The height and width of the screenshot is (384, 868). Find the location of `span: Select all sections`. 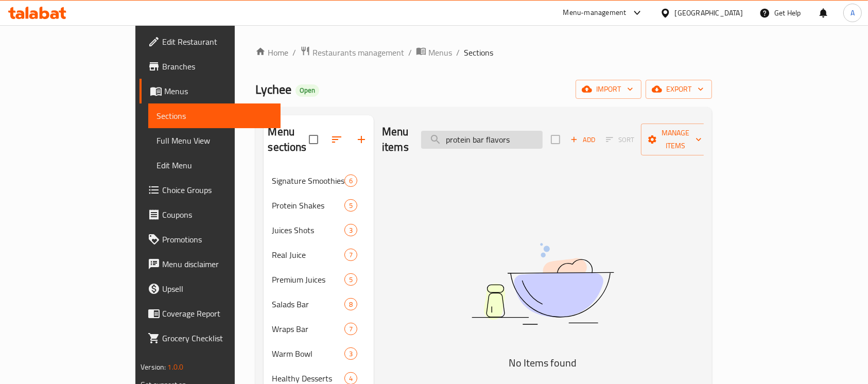

span: Select all sections is located at coordinates (314, 139).